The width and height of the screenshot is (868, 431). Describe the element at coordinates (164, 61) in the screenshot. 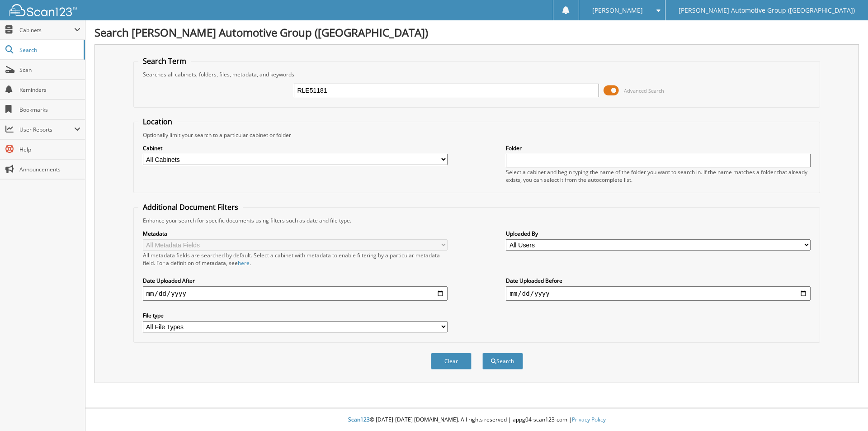

I see `legend: Search Term` at that location.